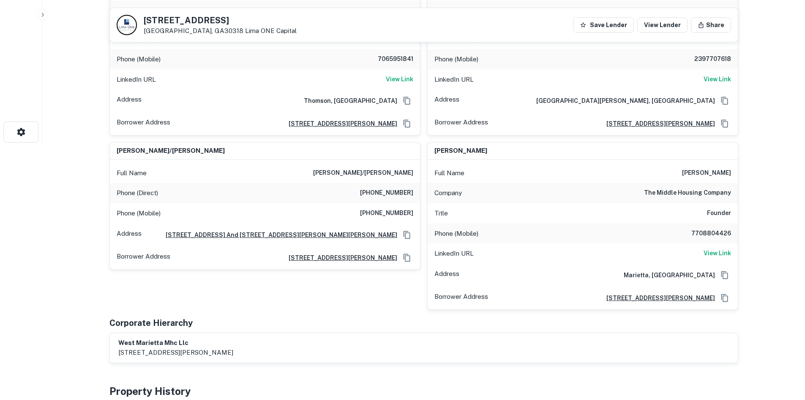  I want to click on button: Save Lender, so click(604, 25).